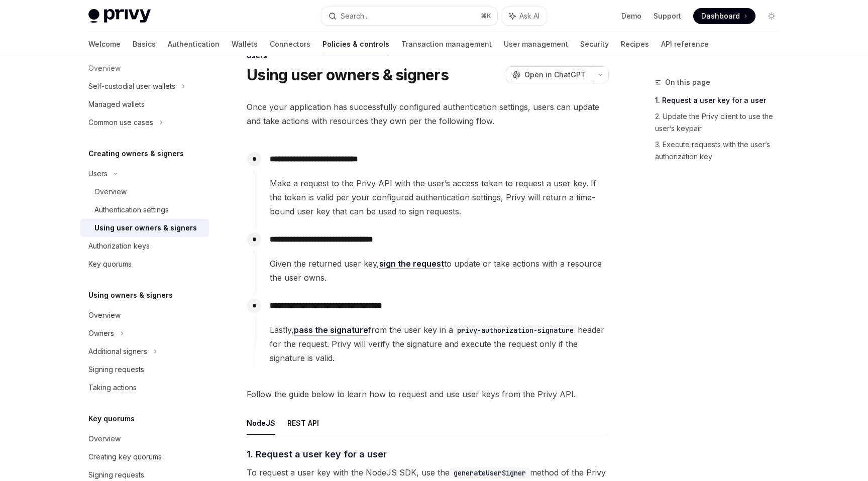 The image size is (868, 481). What do you see at coordinates (667, 16) in the screenshot?
I see `a: Support` at bounding box center [667, 16].